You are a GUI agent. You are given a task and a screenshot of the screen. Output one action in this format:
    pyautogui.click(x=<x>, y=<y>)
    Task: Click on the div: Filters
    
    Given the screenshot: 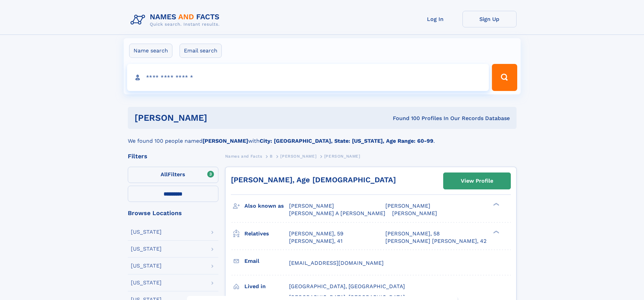 What is the action you would take?
    pyautogui.click(x=174, y=156)
    